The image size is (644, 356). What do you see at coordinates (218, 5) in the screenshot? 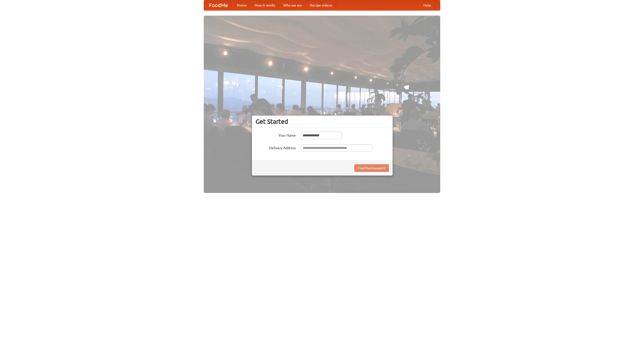
I see `a: FoodMe` at bounding box center [218, 5].